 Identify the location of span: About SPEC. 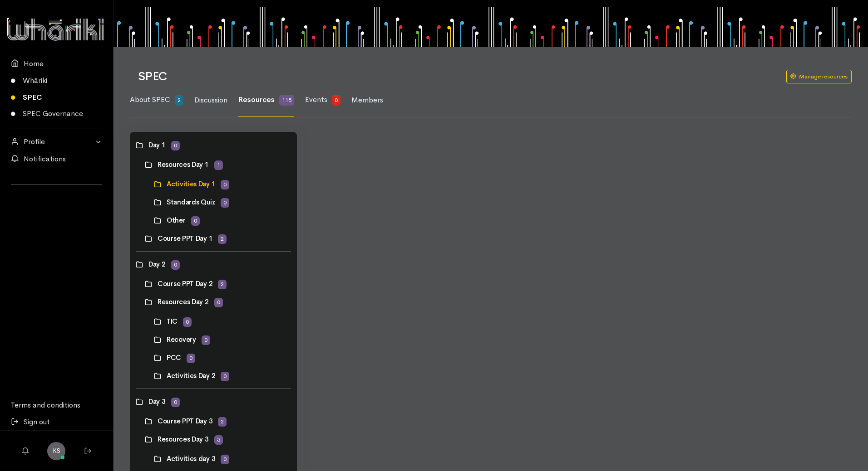
(150, 99).